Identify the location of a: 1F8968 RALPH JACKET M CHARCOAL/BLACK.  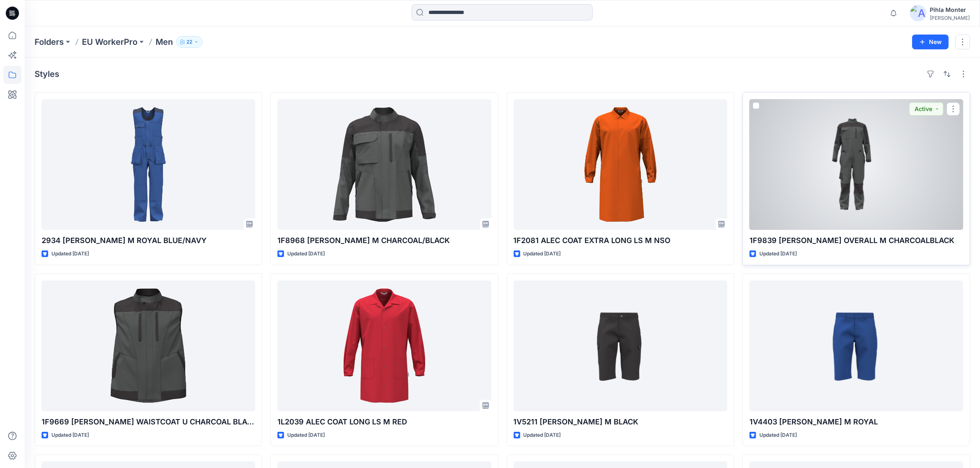
(384, 165).